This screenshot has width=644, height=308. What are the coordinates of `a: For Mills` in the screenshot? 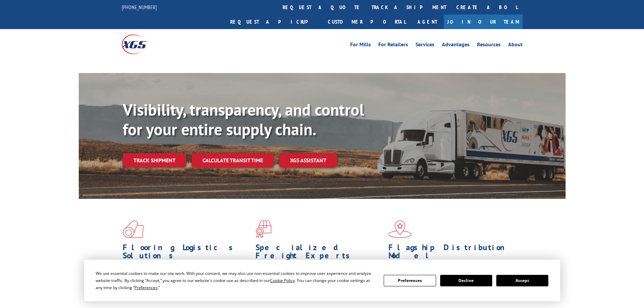 It's located at (360, 46).